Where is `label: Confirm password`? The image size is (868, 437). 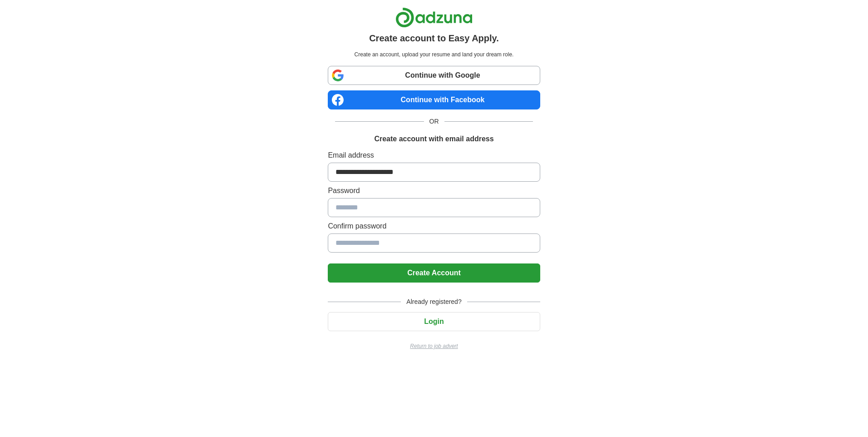 label: Confirm password is located at coordinates (433, 226).